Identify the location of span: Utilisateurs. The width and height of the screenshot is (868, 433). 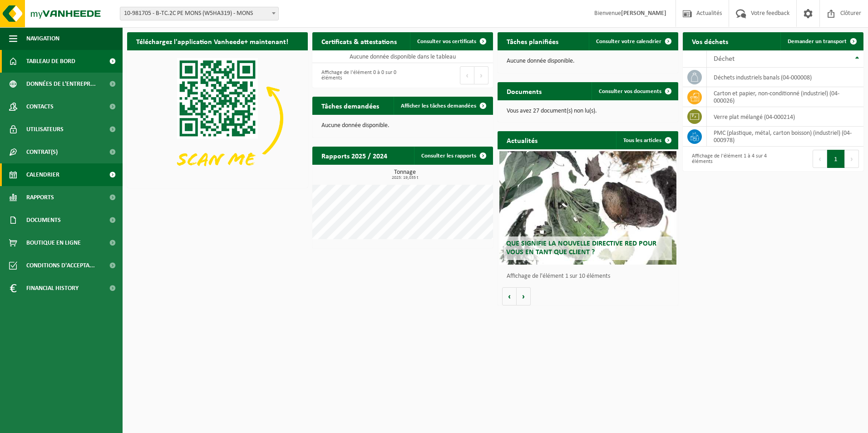
(45, 129).